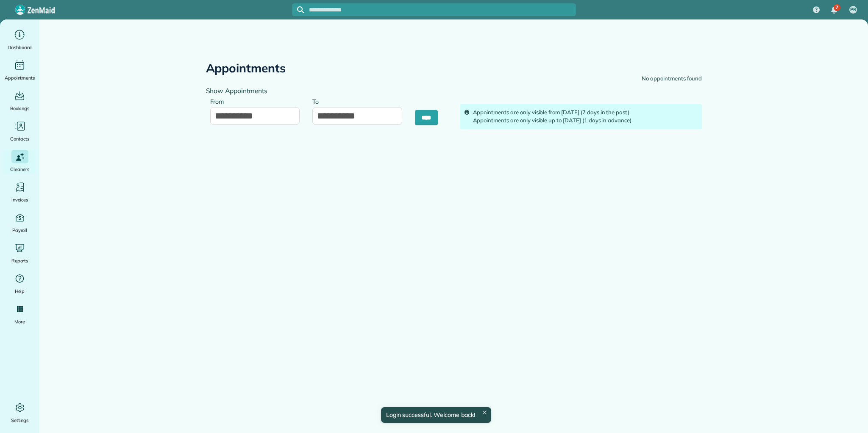 The width and height of the screenshot is (868, 433). What do you see at coordinates (20, 421) in the screenshot?
I see `span: Settings` at bounding box center [20, 421].